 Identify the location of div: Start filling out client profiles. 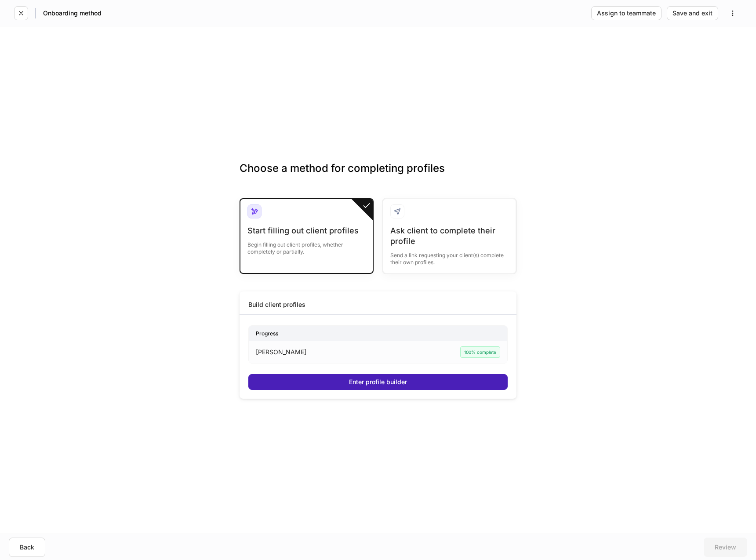
(306, 231).